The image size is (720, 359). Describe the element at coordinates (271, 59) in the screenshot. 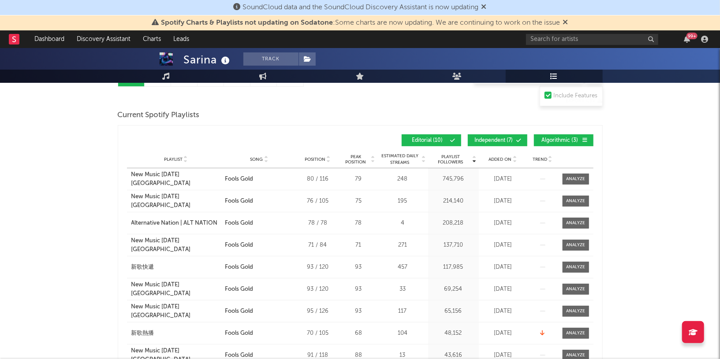

I see `button: Track` at that location.